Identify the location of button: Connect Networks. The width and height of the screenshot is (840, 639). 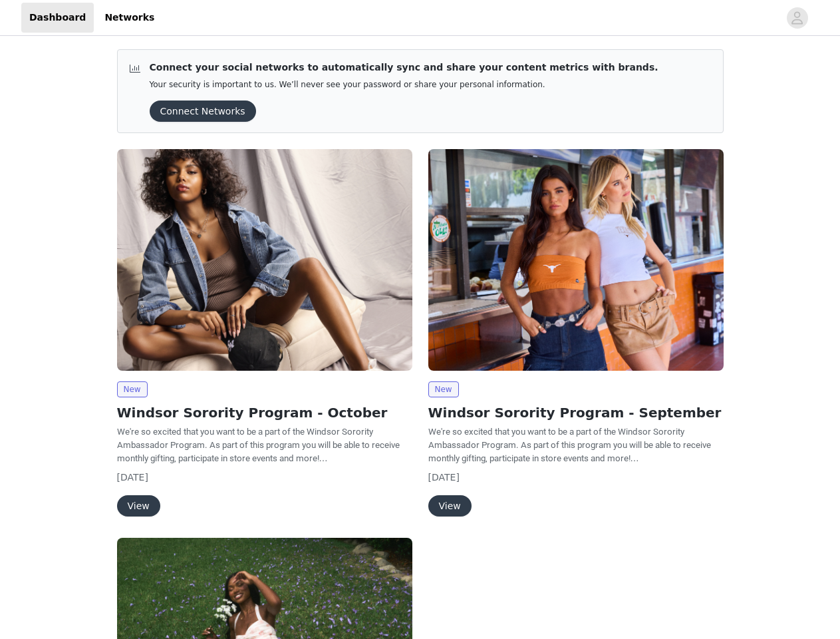
(203, 111).